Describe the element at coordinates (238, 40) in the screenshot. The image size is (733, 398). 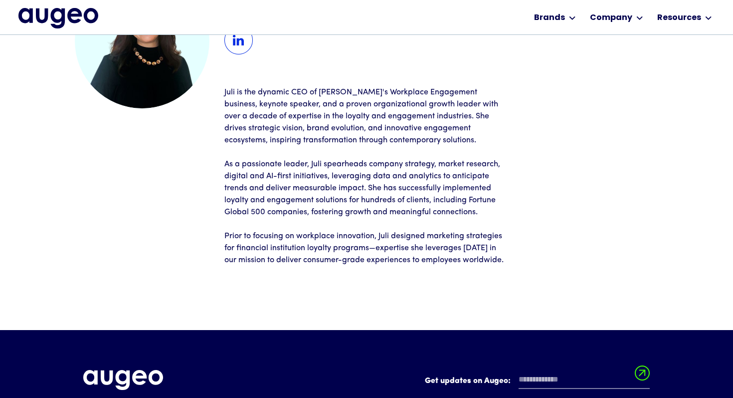
I see `img: LinkedIn Icon` at that location.